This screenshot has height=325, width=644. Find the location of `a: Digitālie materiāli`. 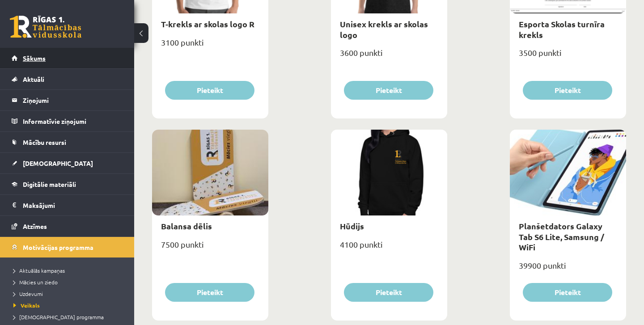

a: Digitālie materiāli is located at coordinates (67, 184).